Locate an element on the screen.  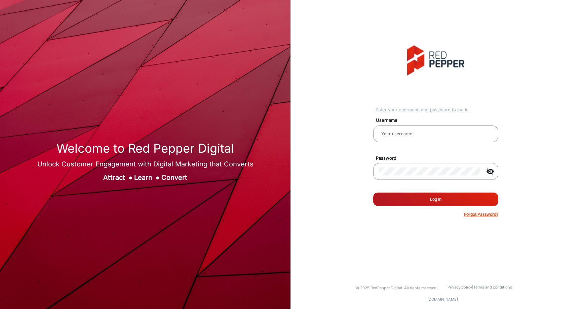
h1: Welcome to Red Pepper Digital is located at coordinates (145, 149).